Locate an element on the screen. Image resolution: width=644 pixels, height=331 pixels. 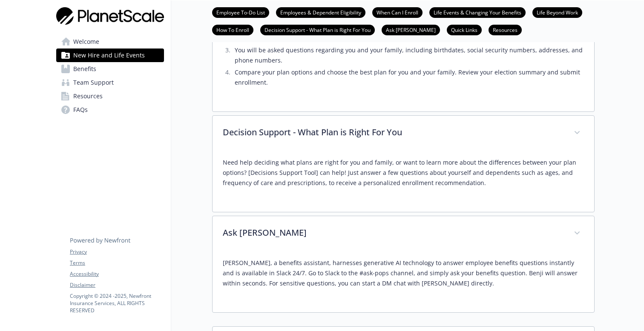
a: Privacy is located at coordinates (117, 252).